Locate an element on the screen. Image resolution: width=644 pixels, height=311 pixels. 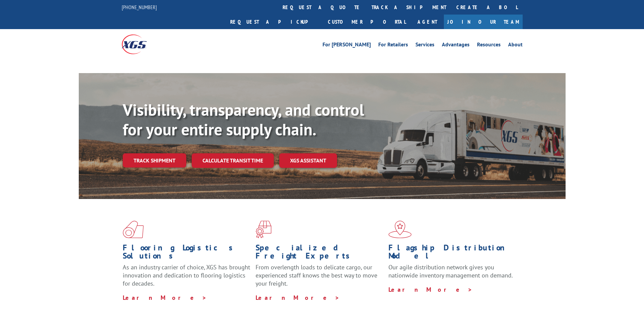
span: Our agile distribution network gives you nationwide inventory management on demand. is located at coordinates (451, 271).